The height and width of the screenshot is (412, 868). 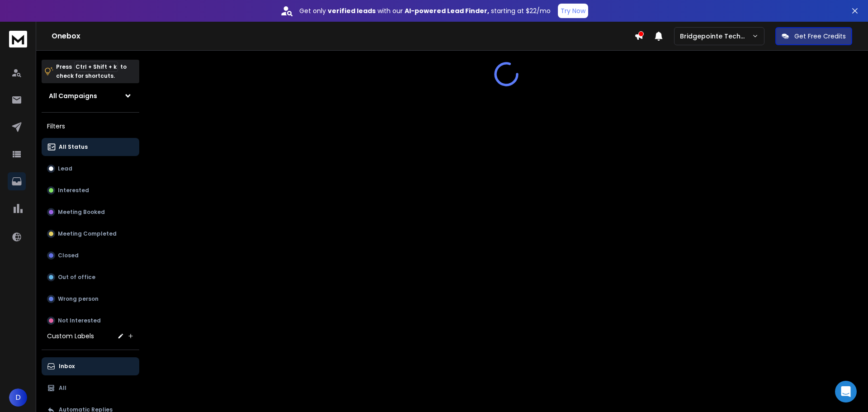 I want to click on button: All, so click(x=91, y=388).